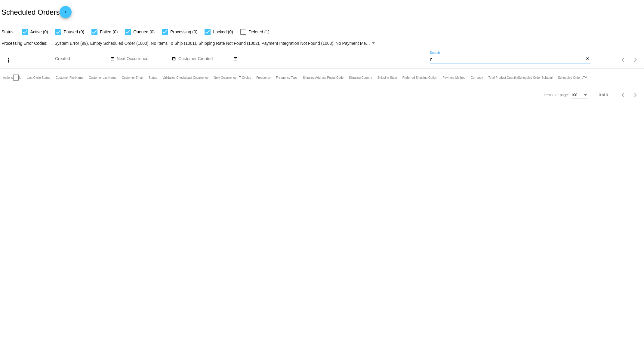 This screenshot has height=358, width=644. I want to click on span: Active (0), so click(39, 32).